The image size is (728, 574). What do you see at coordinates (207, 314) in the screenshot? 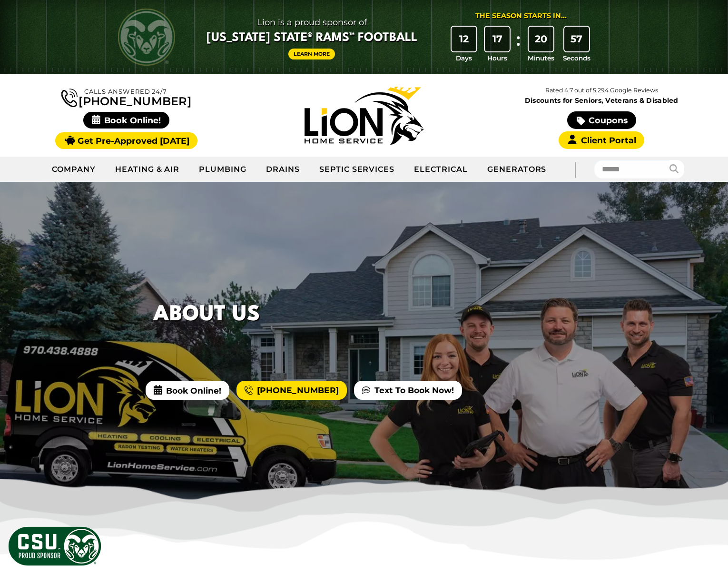
I see `h1: About Us` at bounding box center [207, 314].